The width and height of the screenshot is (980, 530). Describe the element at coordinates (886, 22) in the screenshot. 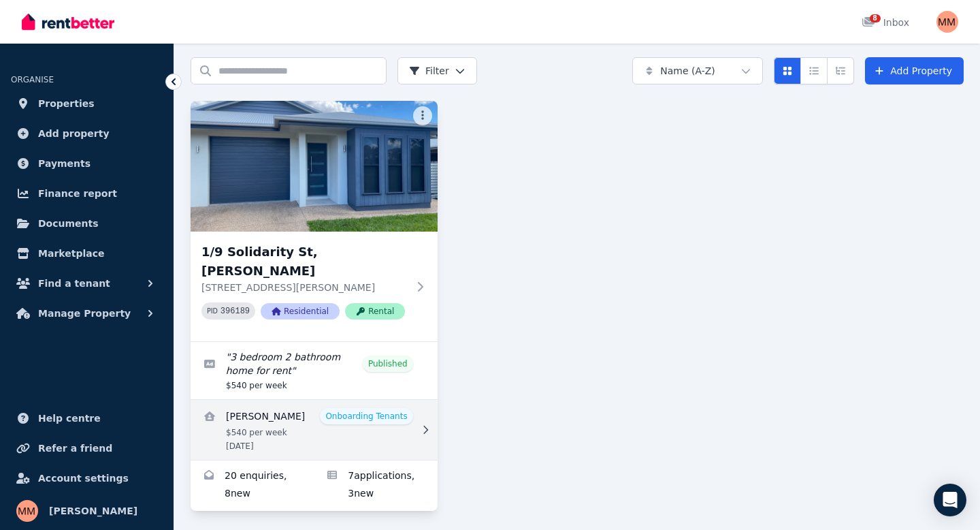

I see `div: Inbox` at that location.